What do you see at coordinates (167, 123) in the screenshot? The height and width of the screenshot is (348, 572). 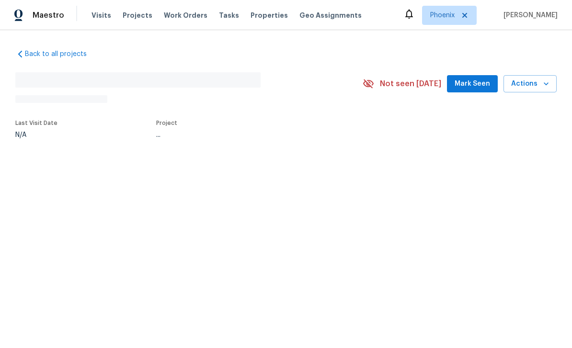 I see `span: Project` at bounding box center [167, 123].